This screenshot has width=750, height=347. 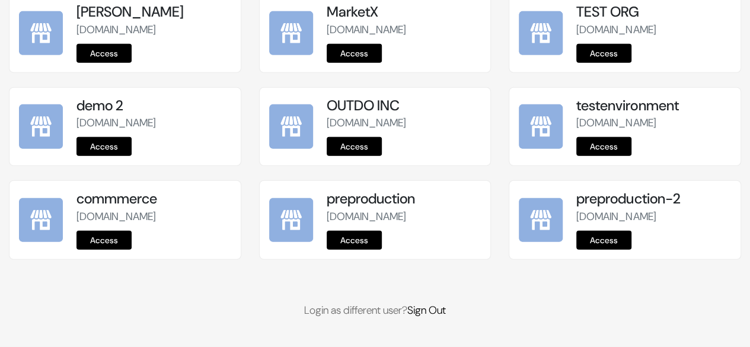 I want to click on h5: preproduction, so click(x=404, y=199).